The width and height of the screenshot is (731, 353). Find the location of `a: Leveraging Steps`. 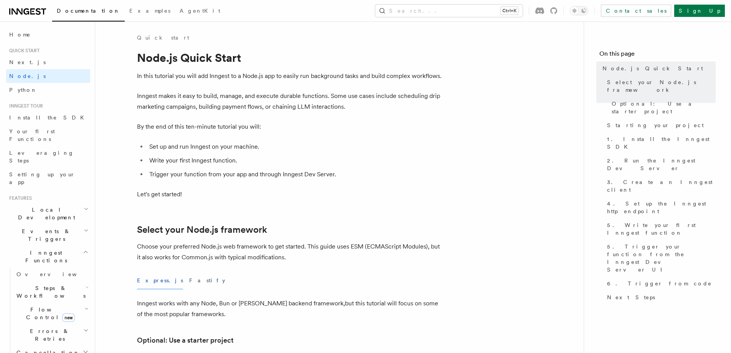

a: Leveraging Steps is located at coordinates (48, 157).